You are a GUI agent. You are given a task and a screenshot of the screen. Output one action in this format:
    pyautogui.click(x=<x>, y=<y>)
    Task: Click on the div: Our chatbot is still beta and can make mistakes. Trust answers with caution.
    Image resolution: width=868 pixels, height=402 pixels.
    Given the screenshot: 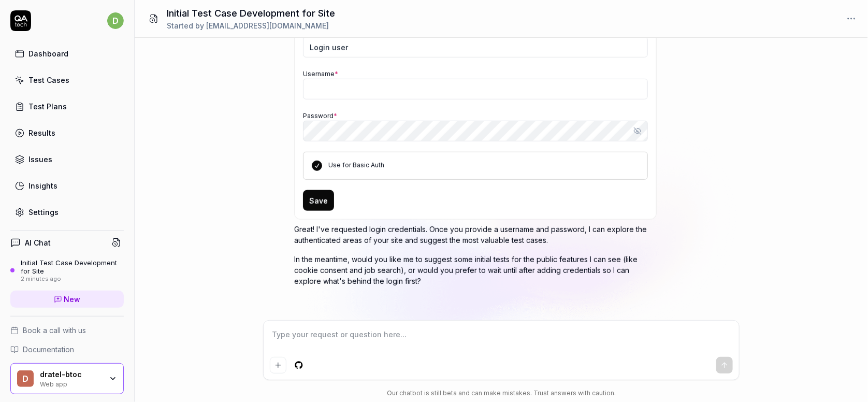 What is the action you would take?
    pyautogui.click(x=502, y=393)
    